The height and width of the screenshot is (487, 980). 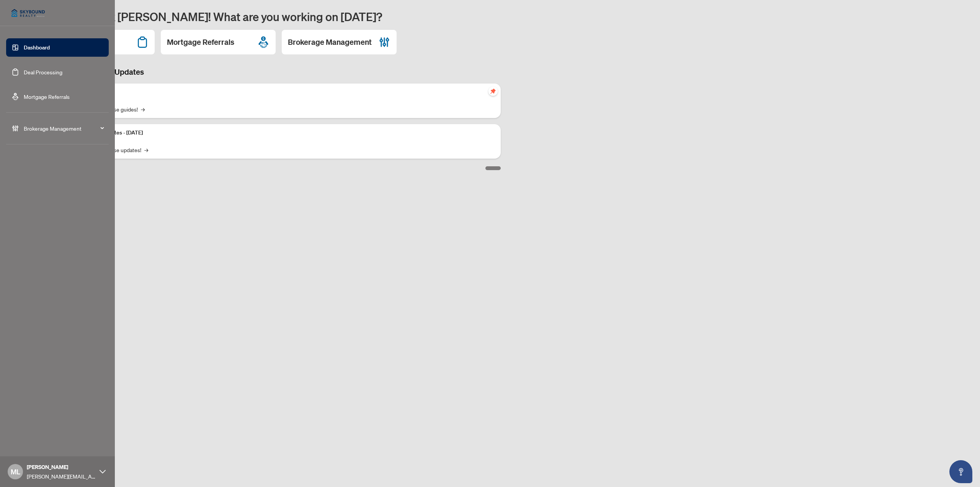 What do you see at coordinates (961, 471) in the screenshot?
I see `button: Open asap` at bounding box center [961, 471].